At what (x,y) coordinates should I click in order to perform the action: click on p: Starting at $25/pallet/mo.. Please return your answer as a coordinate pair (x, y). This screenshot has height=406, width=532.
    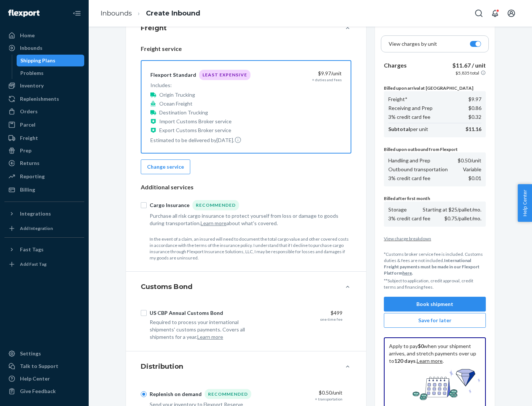
    Looking at the image, I should click on (452, 210).